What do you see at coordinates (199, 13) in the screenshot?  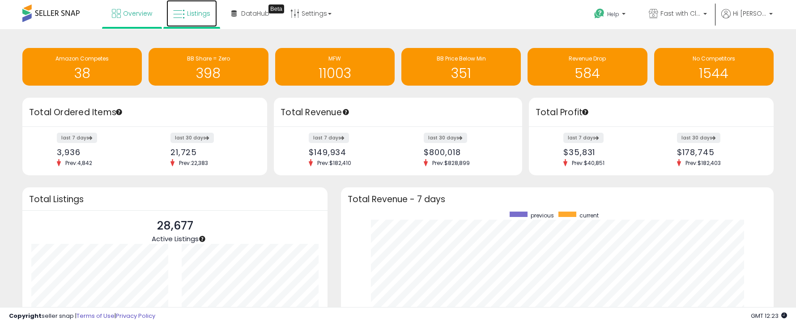 I see `span: Listings` at bounding box center [199, 13].